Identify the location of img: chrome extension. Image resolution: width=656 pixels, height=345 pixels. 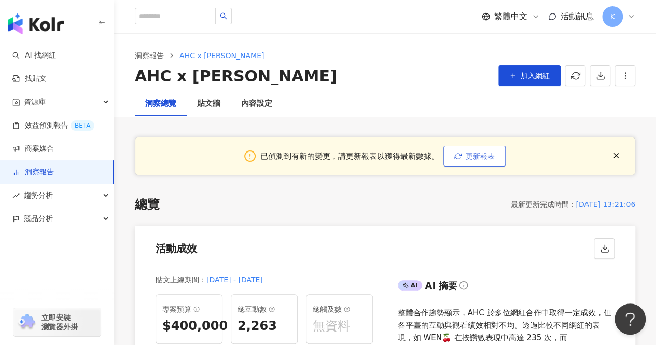
(26, 322).